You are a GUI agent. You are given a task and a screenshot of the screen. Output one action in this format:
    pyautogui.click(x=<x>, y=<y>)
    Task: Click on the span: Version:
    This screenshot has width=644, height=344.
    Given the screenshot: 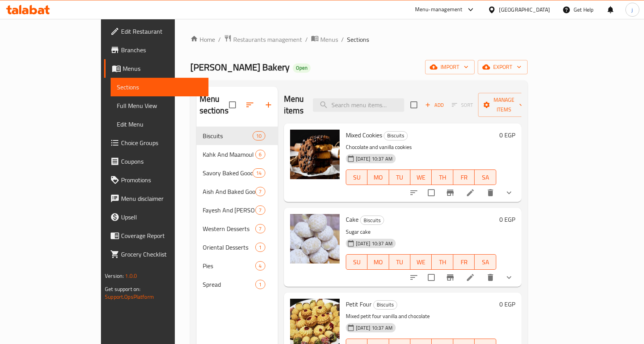 What is the action you would take?
    pyautogui.click(x=114, y=276)
    